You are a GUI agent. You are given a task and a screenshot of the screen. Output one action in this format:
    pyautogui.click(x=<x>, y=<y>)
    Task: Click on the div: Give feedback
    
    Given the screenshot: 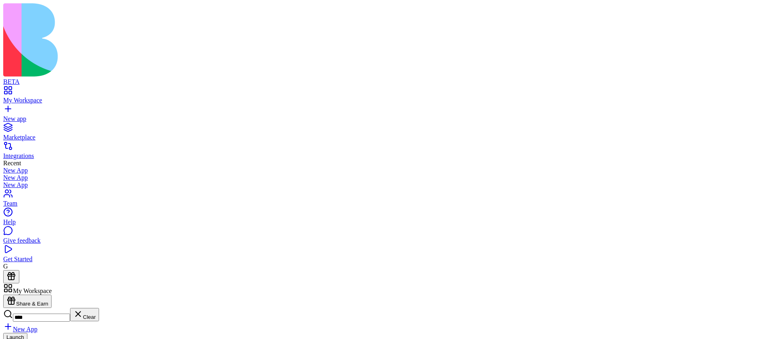 What is the action you would take?
    pyautogui.click(x=386, y=240)
    